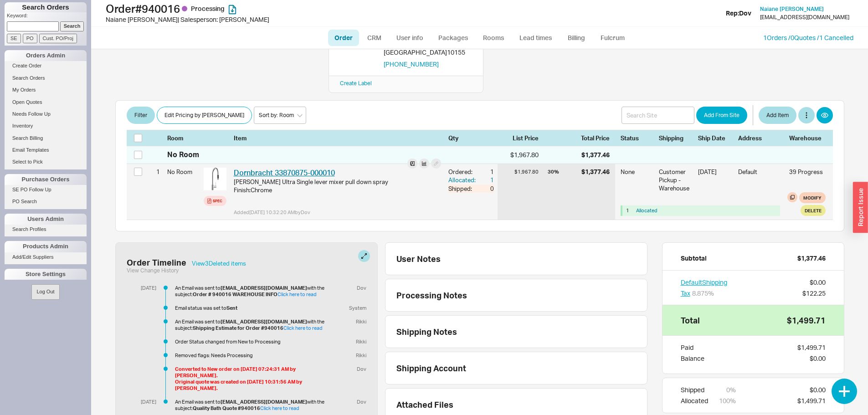 The height and width of the screenshot is (415, 868). What do you see at coordinates (45, 114) in the screenshot?
I see `a: Needs Follow Up` at bounding box center [45, 114].